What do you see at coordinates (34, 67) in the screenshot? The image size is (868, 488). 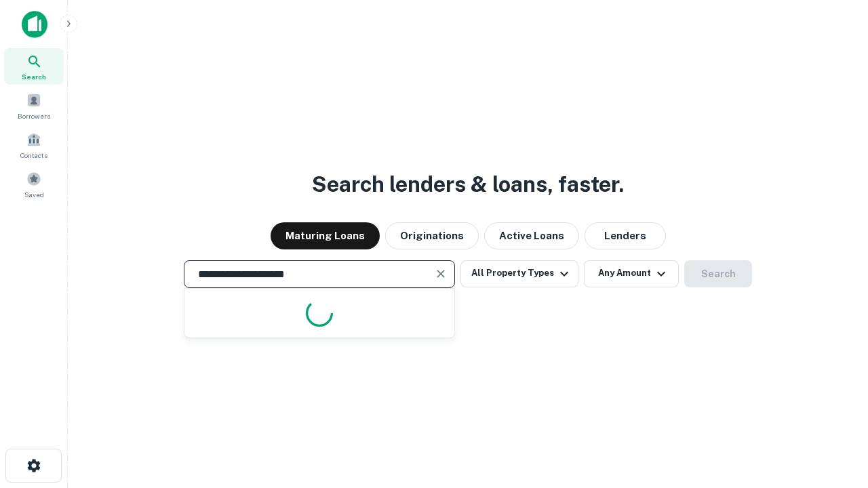 I see `div: Search` at bounding box center [34, 67].